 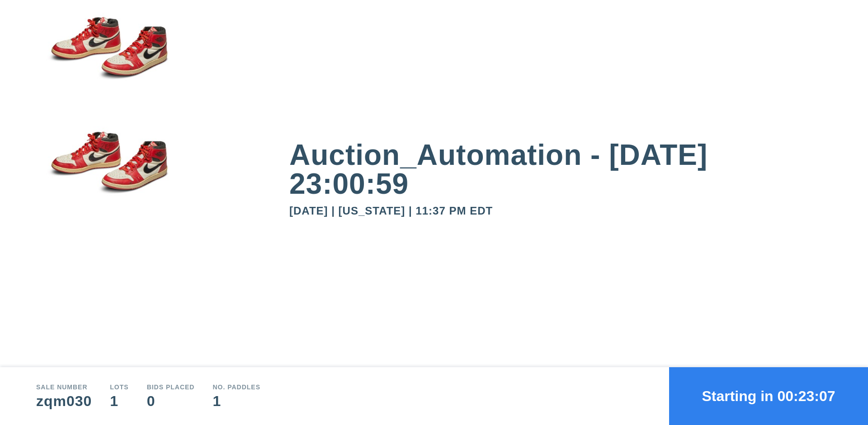 What do you see at coordinates (769, 396) in the screenshot?
I see `button: Starting in 00:23:07` at bounding box center [769, 396].